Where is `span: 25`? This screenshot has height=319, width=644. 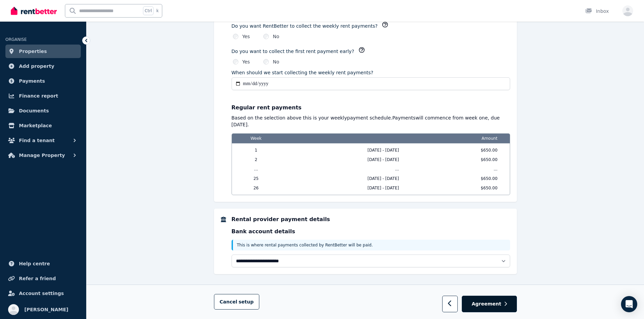
span: 25 is located at coordinates (256, 179).